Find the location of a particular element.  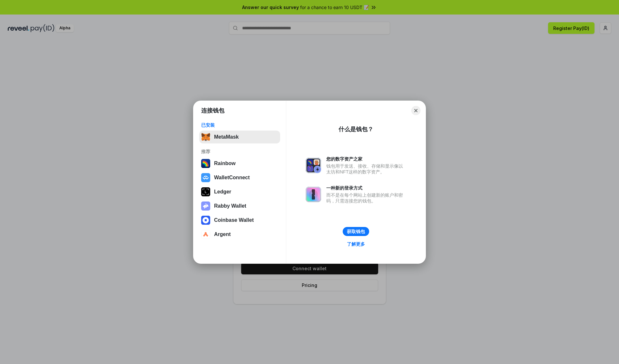

div: 什么是钱包？ is located at coordinates (356, 130).